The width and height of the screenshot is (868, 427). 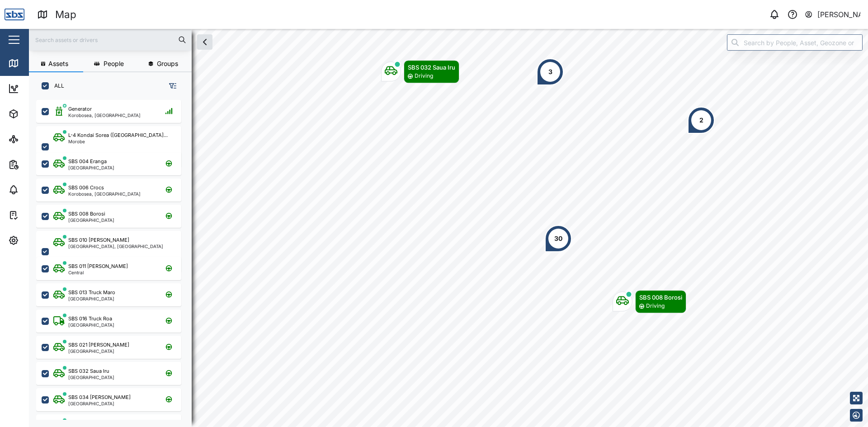 I want to click on img: Main Logo, so click(x=15, y=14).